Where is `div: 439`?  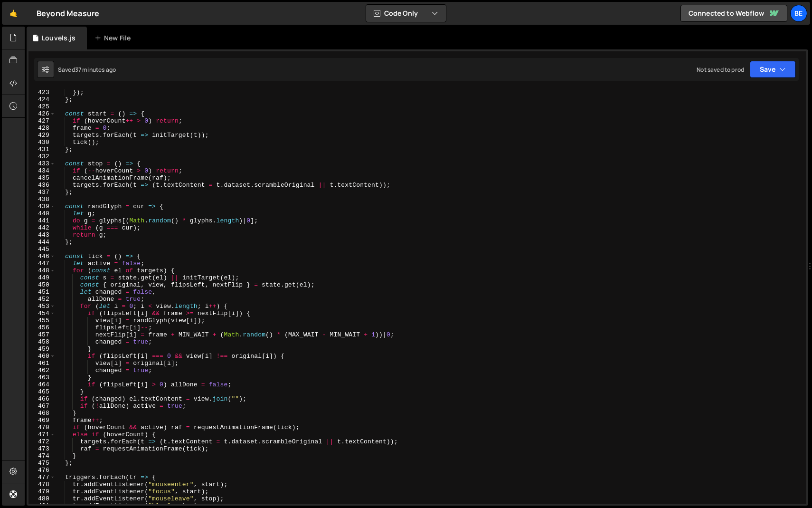
div: 439 is located at coordinates (42, 206).